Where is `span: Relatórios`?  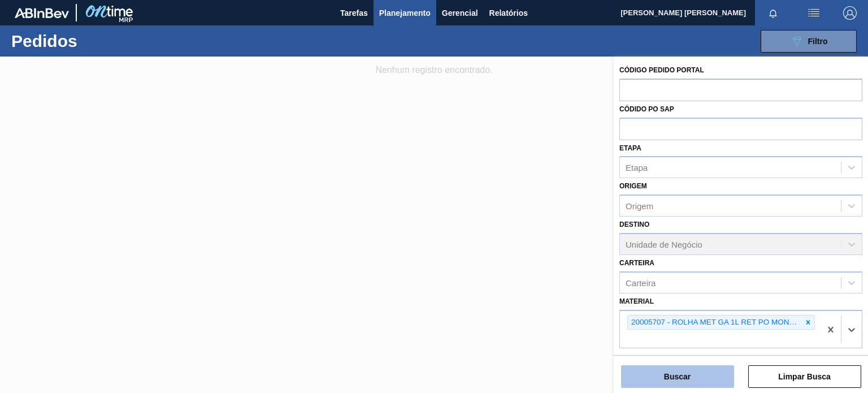 span: Relatórios is located at coordinates (509, 13).